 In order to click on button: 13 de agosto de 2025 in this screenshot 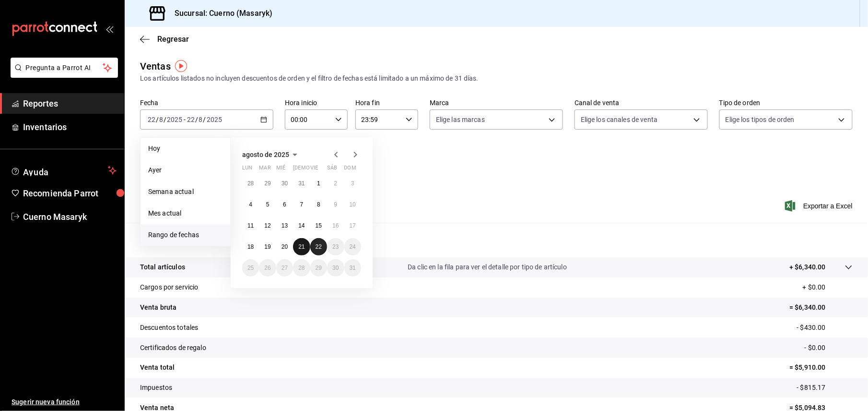, I will do `click(284, 225)`.